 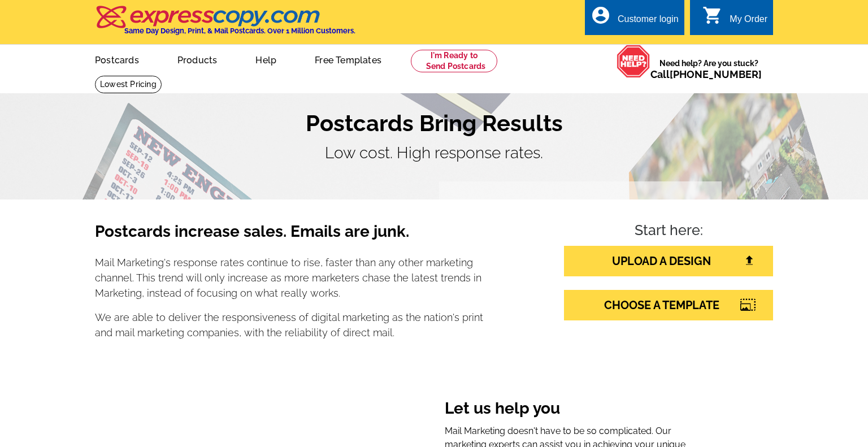 What do you see at coordinates (748, 22) in the screenshot?
I see `div: My Order` at bounding box center [748, 22].